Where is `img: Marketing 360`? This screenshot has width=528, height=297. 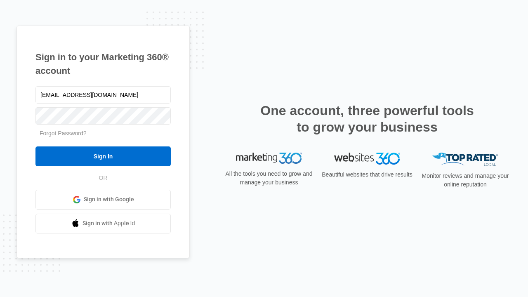 img: Marketing 360 is located at coordinates (269, 158).